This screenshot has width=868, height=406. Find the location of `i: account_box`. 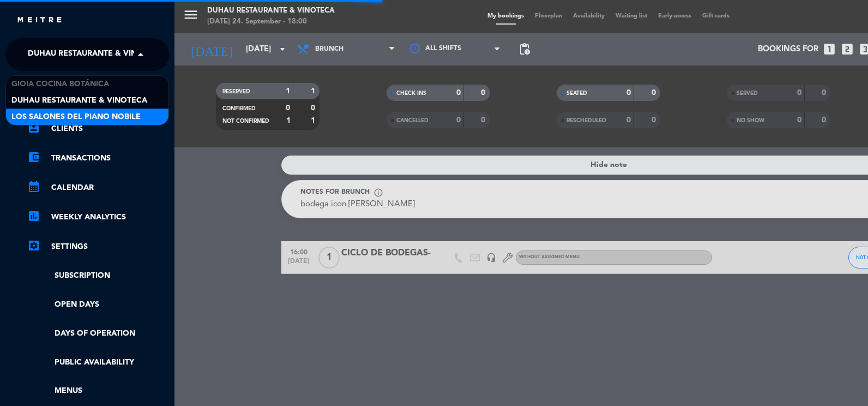

i: account_box is located at coordinates (34, 128).